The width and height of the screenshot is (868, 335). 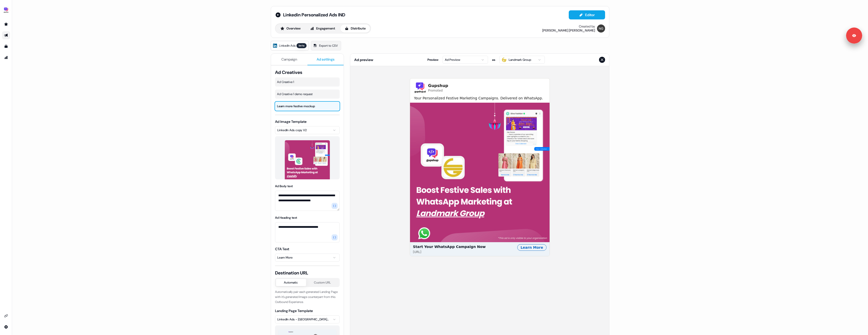 I want to click on a: Go to templates, so click(x=6, y=46).